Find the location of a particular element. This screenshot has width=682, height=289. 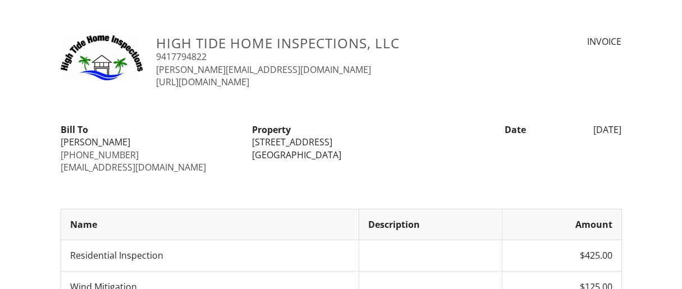

h3: High Tide Home Inspections, LLC is located at coordinates (317, 43).